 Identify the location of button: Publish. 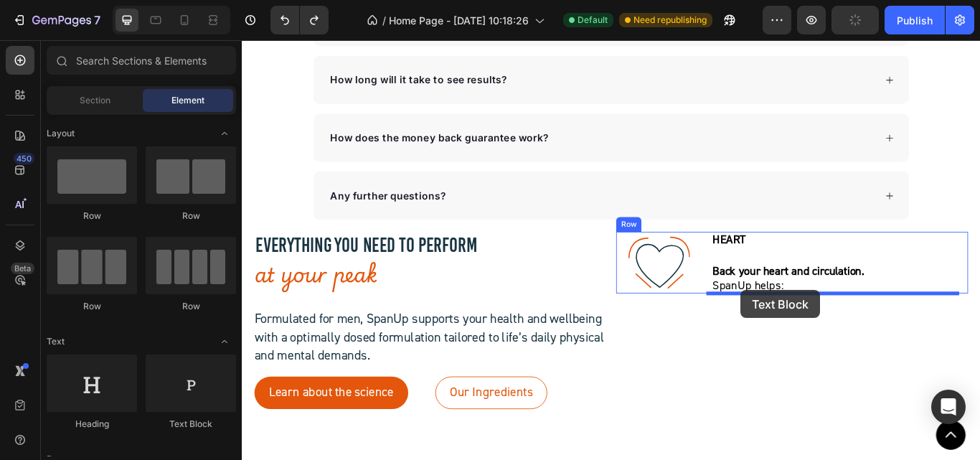
(915, 20).